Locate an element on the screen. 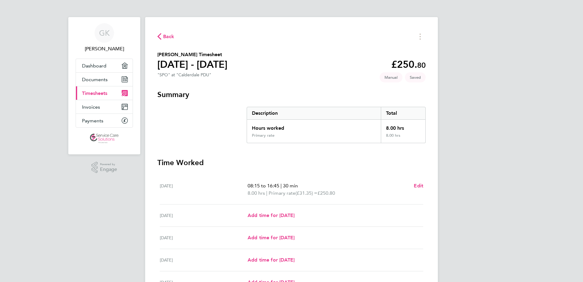  span: Gary Kilbride is located at coordinates (104, 49).